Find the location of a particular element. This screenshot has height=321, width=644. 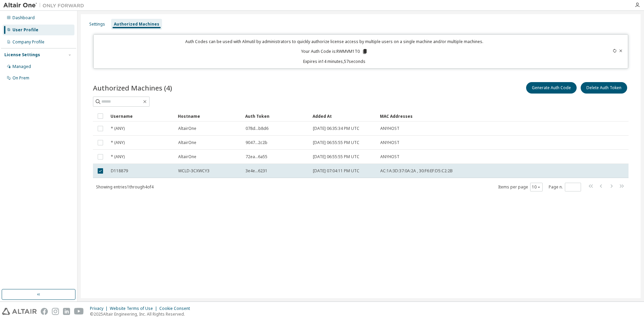

div: MAC Addresses is located at coordinates (469, 116).